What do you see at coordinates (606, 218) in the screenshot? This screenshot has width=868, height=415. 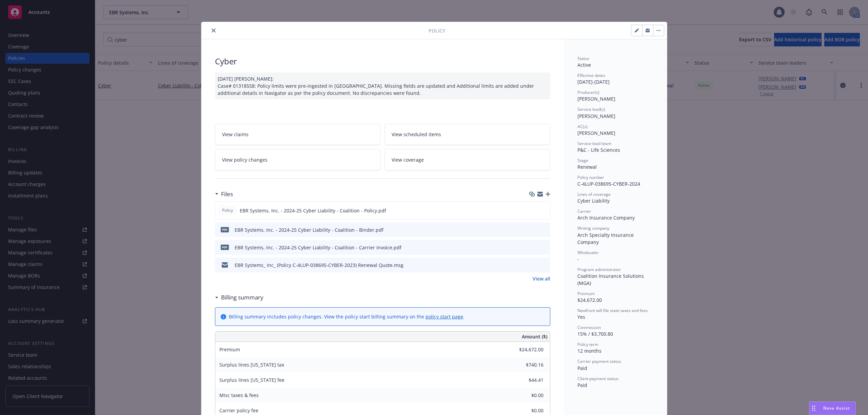 I see `span: Arch Insurance Company` at bounding box center [606, 218].